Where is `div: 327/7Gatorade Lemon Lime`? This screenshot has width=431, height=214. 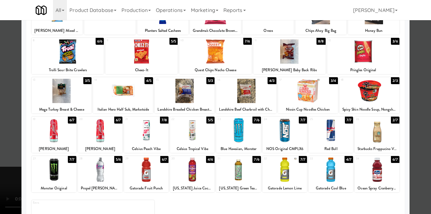
div: 327/7Gatorade Lemon Lime is located at coordinates (285, 174).